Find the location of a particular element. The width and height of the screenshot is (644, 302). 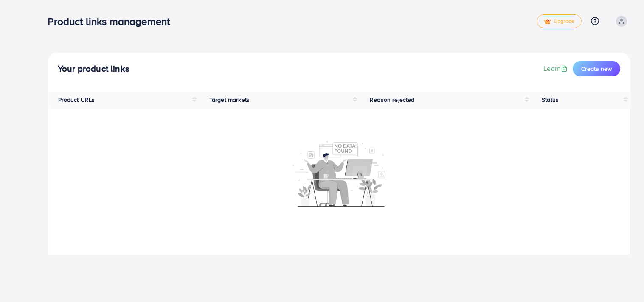

span: Target markets is located at coordinates (229, 100).